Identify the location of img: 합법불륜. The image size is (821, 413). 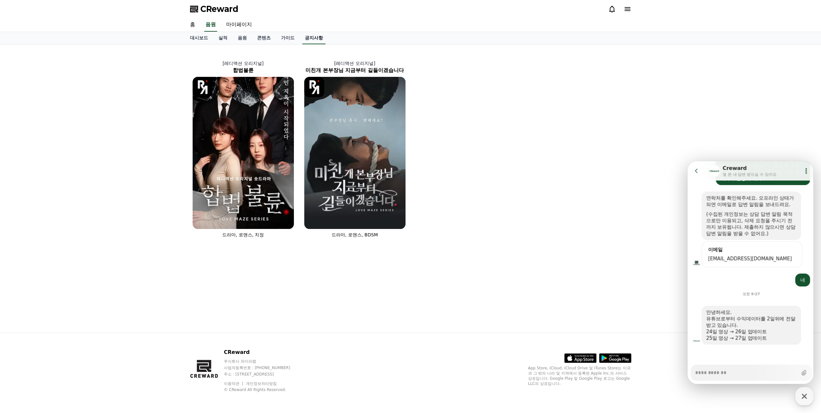
(243, 153).